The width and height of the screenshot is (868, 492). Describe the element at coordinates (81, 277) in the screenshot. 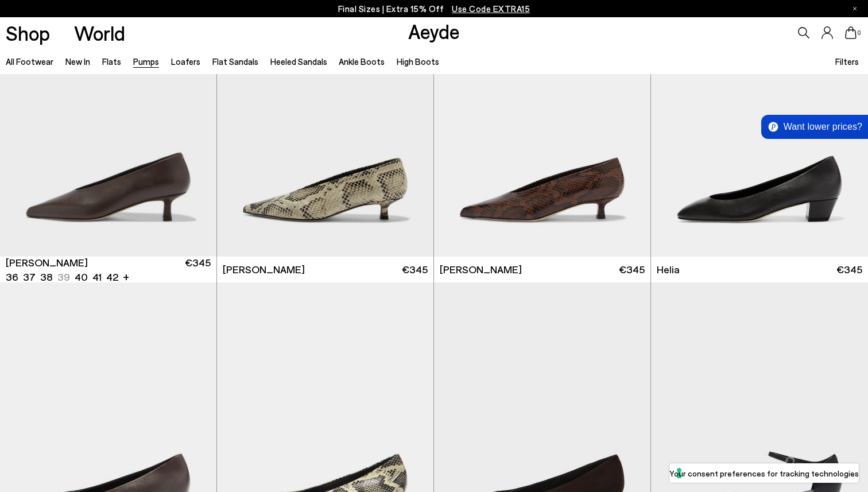

I see `li: 40` at that location.